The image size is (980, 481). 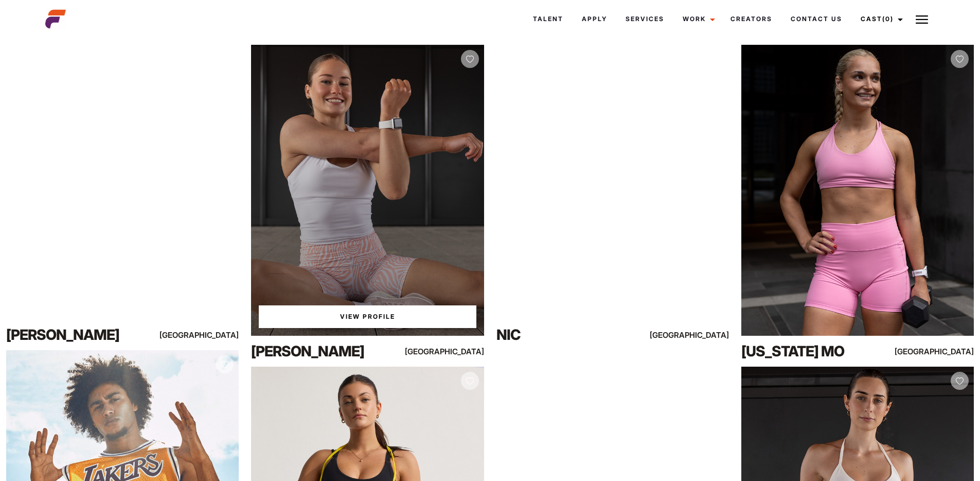 I want to click on a: Services, so click(x=645, y=19).